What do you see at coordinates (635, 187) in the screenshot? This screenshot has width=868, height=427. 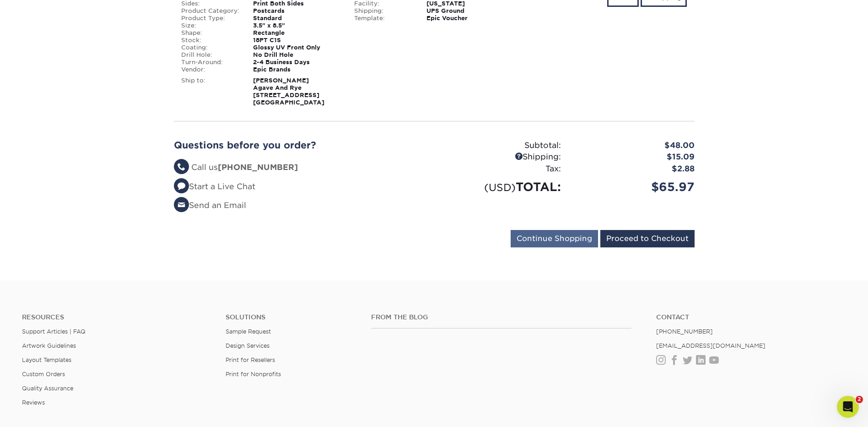 I see `div: $65.97` at bounding box center [635, 187].